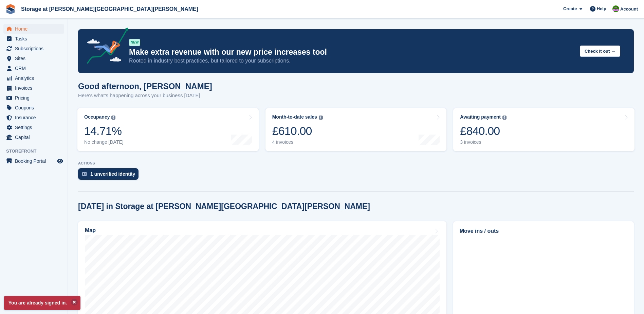  I want to click on span: Create, so click(570, 9).